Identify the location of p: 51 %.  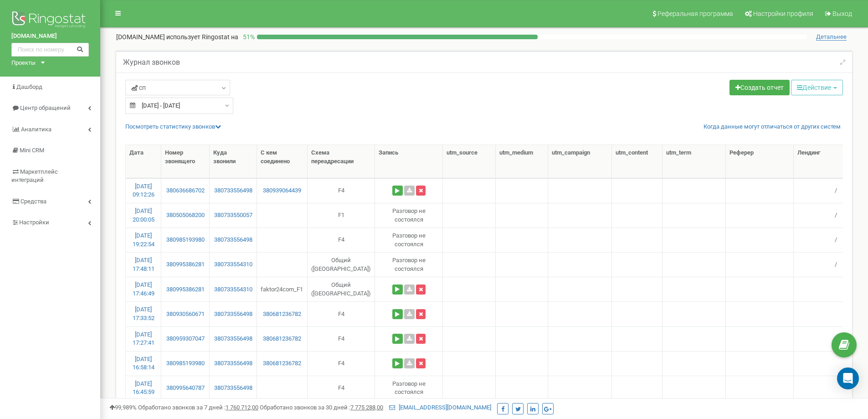
(247, 37).